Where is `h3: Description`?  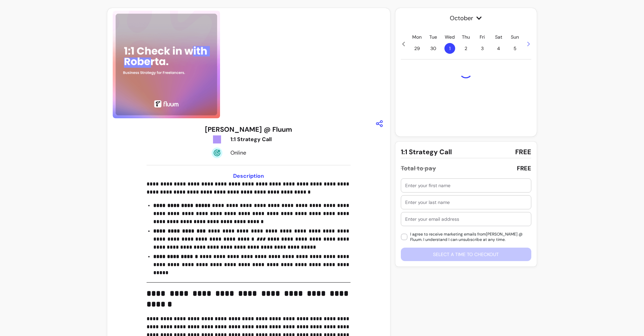 h3: Description is located at coordinates (249, 176).